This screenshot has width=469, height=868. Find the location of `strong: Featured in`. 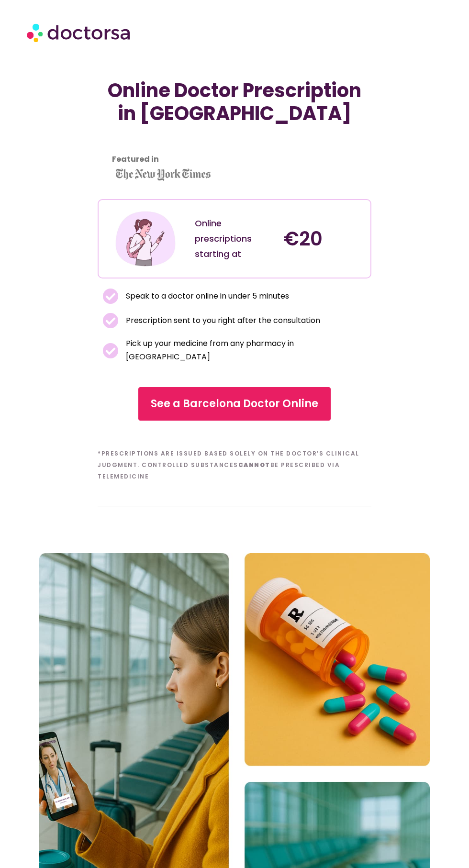

strong: Featured in is located at coordinates (135, 159).